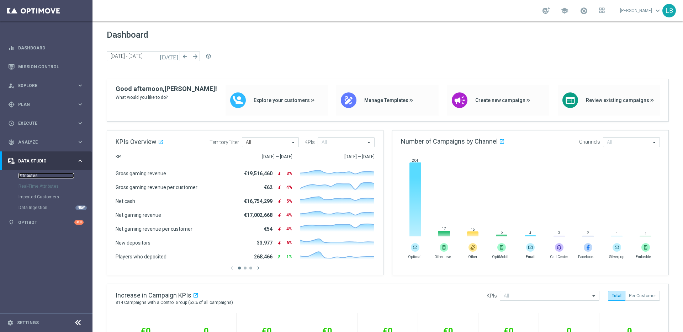 The image size is (683, 332). What do you see at coordinates (46, 176) in the screenshot?
I see `a: Attributes` at bounding box center [46, 176].